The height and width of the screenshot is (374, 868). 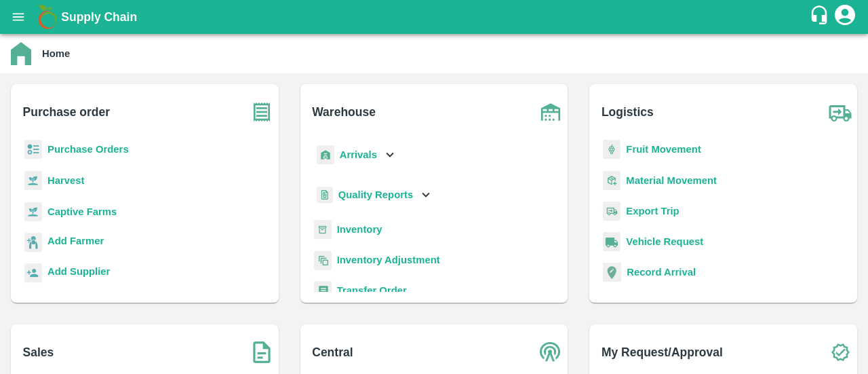 I want to click on img: whInventory, so click(x=323, y=230).